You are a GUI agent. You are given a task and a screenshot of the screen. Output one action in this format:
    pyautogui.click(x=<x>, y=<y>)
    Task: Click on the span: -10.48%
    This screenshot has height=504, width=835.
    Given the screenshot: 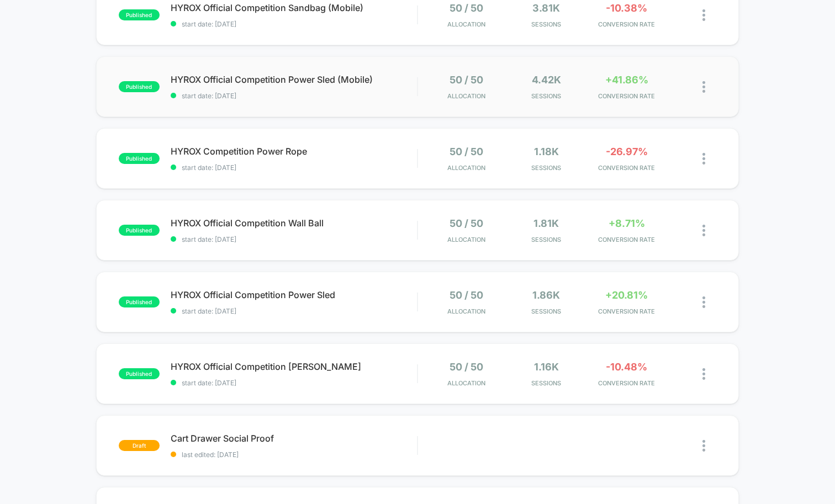 What is the action you would take?
    pyautogui.click(x=626, y=366)
    